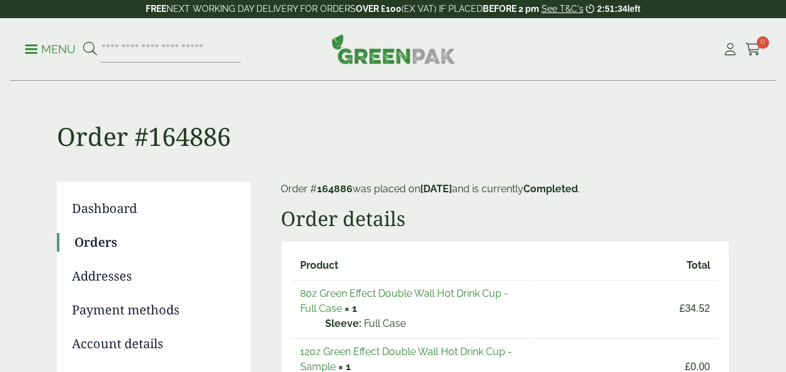 The width and height of the screenshot is (786, 372). Describe the element at coordinates (562, 9) in the screenshot. I see `a: See T&C's` at that location.